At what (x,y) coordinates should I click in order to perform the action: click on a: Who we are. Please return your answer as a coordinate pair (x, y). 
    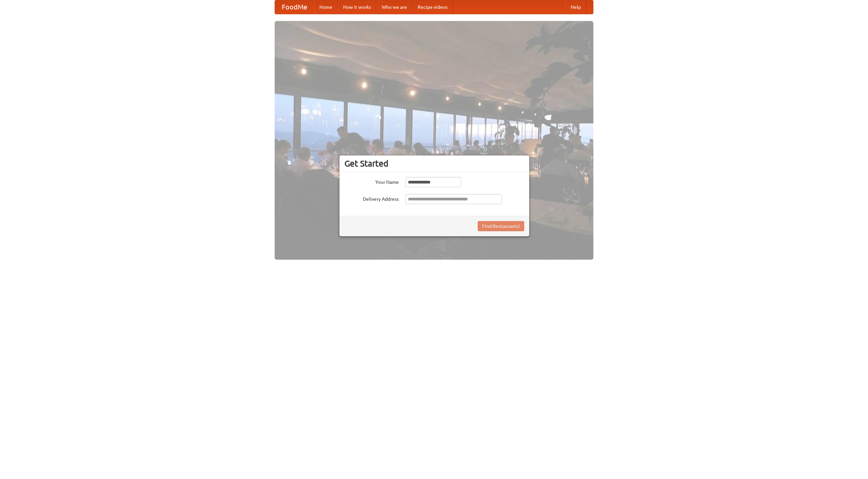
    Looking at the image, I should click on (394, 7).